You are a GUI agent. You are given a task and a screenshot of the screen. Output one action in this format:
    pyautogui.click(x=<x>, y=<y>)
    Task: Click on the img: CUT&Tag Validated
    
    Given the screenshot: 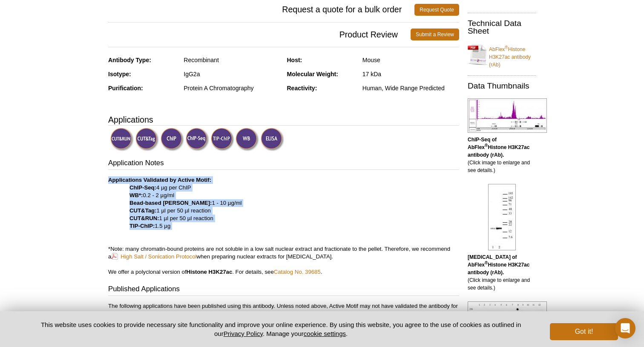 What is the action you would take?
    pyautogui.click(x=147, y=139)
    